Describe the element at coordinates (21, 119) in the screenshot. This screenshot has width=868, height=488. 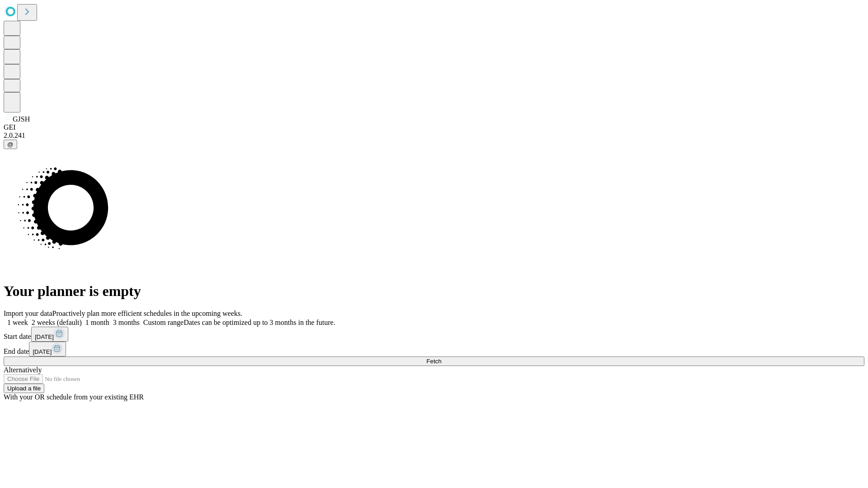
I see `span: GJSH` at that location.